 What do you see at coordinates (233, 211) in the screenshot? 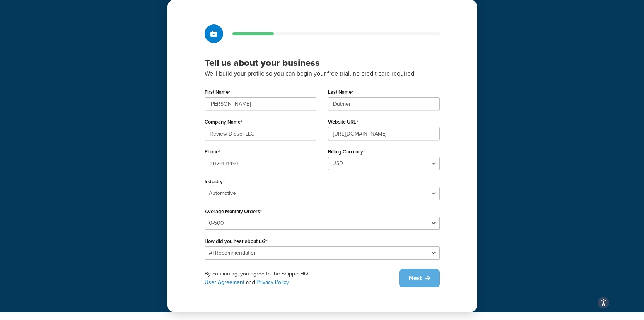
I see `label: Average Monthly Orders` at bounding box center [233, 211].